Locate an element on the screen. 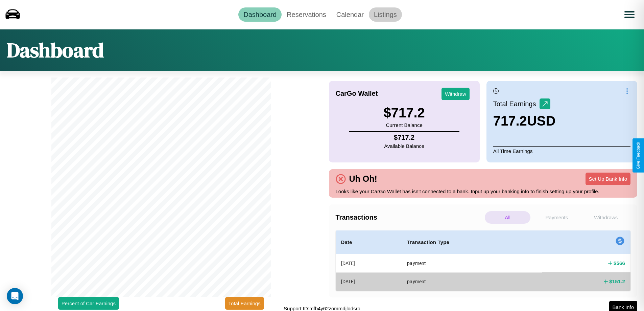  div: Give Feedback is located at coordinates (638, 155).